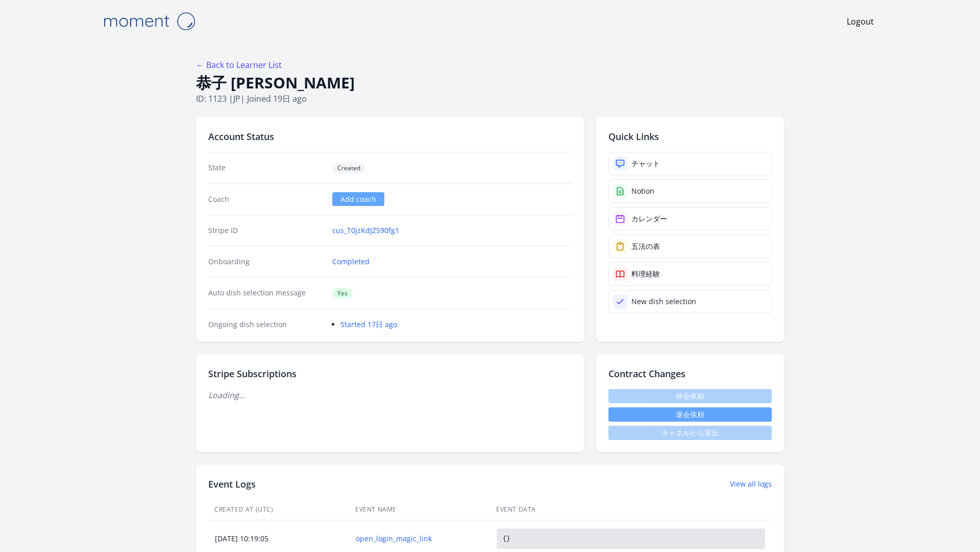 This screenshot has width=980, height=552. What do you see at coordinates (690, 246) in the screenshot?
I see `a: 五法の表` at bounding box center [690, 246].